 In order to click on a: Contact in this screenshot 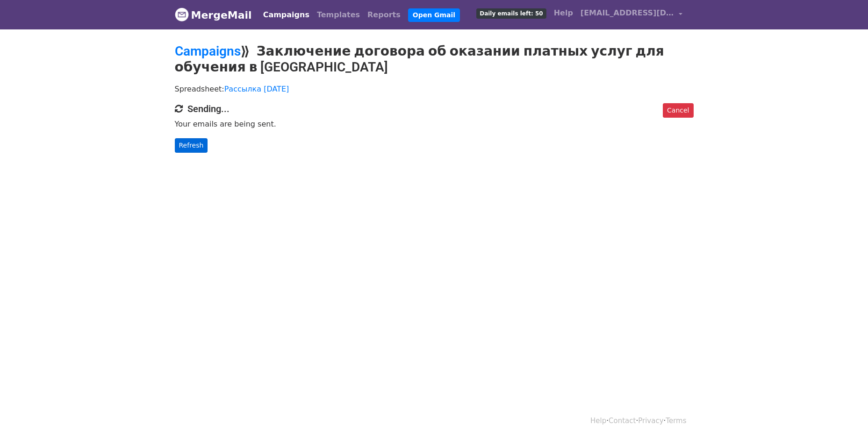, I will do `click(622, 420)`.